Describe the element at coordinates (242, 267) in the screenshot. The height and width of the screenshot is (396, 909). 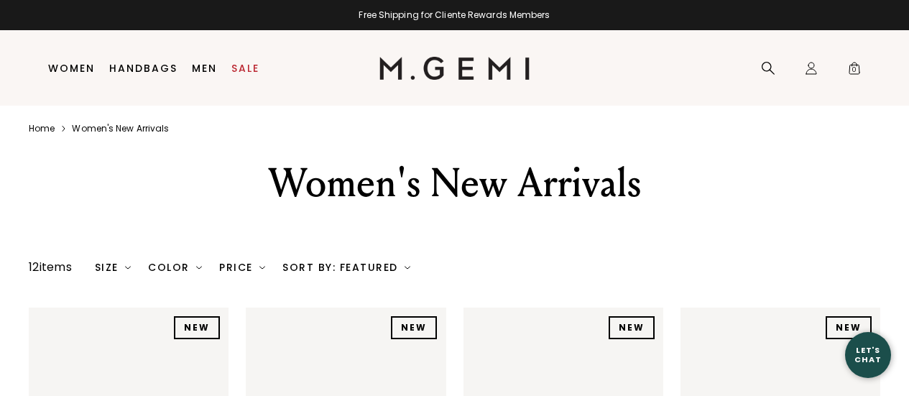
I see `div: Price` at that location.